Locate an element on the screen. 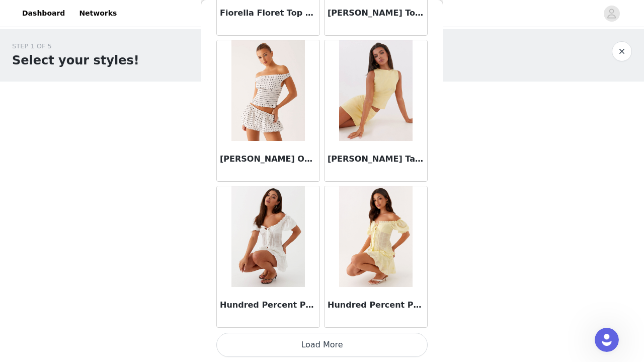 The height and width of the screenshot is (362, 644). h3: Hundred Percent Puff Sleeve Top - Yellow is located at coordinates (376, 305).